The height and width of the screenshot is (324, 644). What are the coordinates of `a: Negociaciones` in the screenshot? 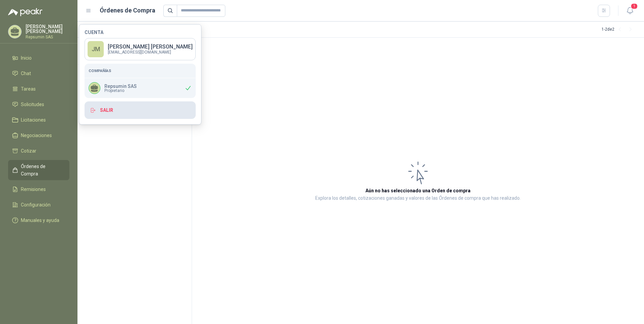 It's located at (39, 135).